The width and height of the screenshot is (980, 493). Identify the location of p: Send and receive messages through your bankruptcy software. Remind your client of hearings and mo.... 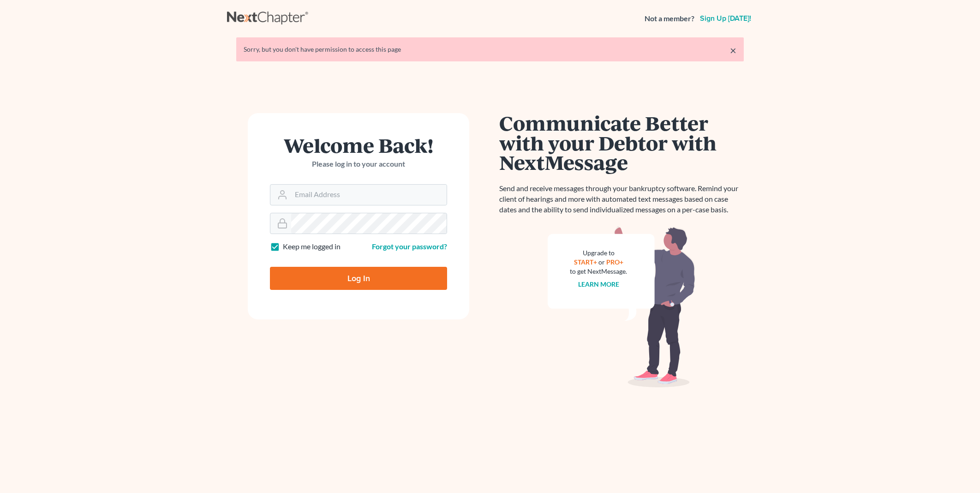
(621, 199).